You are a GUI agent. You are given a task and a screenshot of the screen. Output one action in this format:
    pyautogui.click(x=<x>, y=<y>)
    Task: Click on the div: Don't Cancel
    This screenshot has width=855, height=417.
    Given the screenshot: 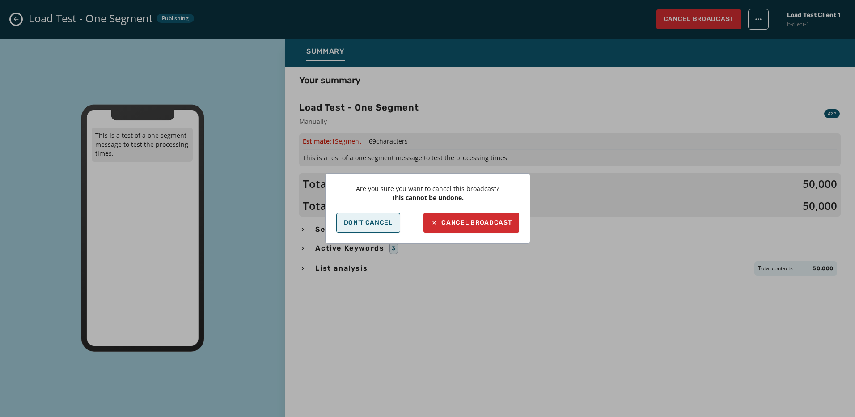 What is the action you would take?
    pyautogui.click(x=368, y=223)
    